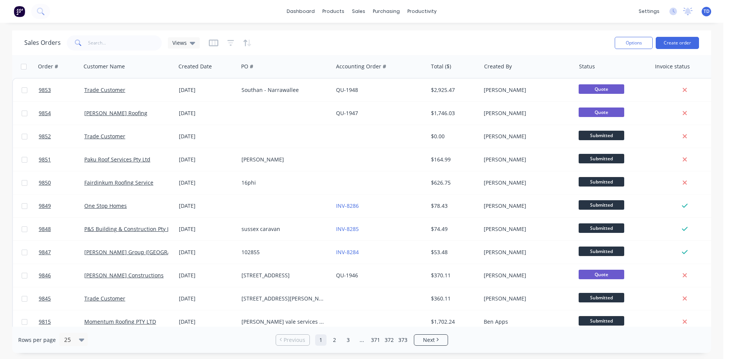  Describe the element at coordinates (453, 321) in the screenshot. I see `div: $1,702.24` at that location.